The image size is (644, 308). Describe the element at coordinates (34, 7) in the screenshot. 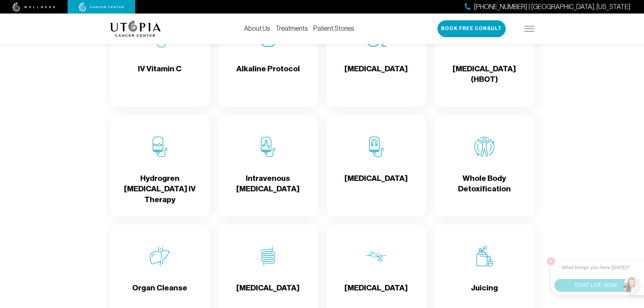

I see `img: wellness` at that location.